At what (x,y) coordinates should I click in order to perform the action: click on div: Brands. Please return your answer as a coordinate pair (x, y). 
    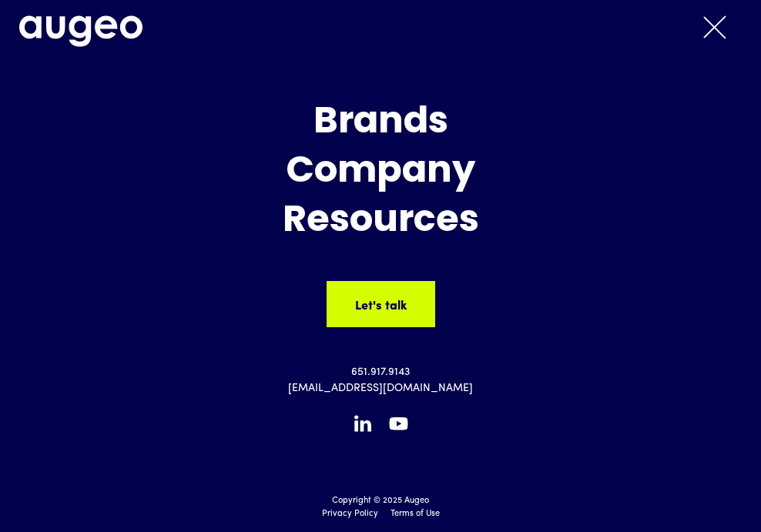
    Looking at the image, I should click on (380, 123).